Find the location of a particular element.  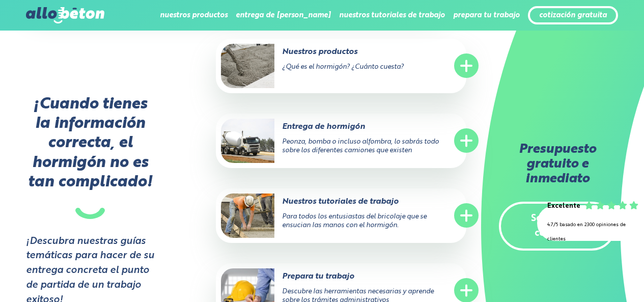

font: prepara tu trabajo is located at coordinates (486, 16).